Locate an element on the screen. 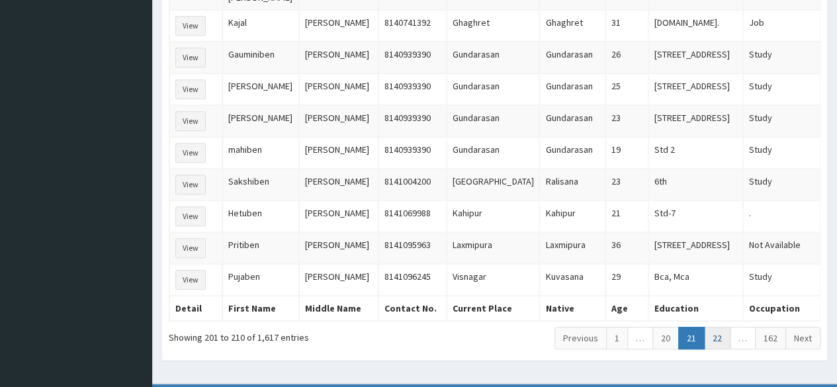  div: Showing 201 to 210 of 1,617 entries is located at coordinates (298, 335).